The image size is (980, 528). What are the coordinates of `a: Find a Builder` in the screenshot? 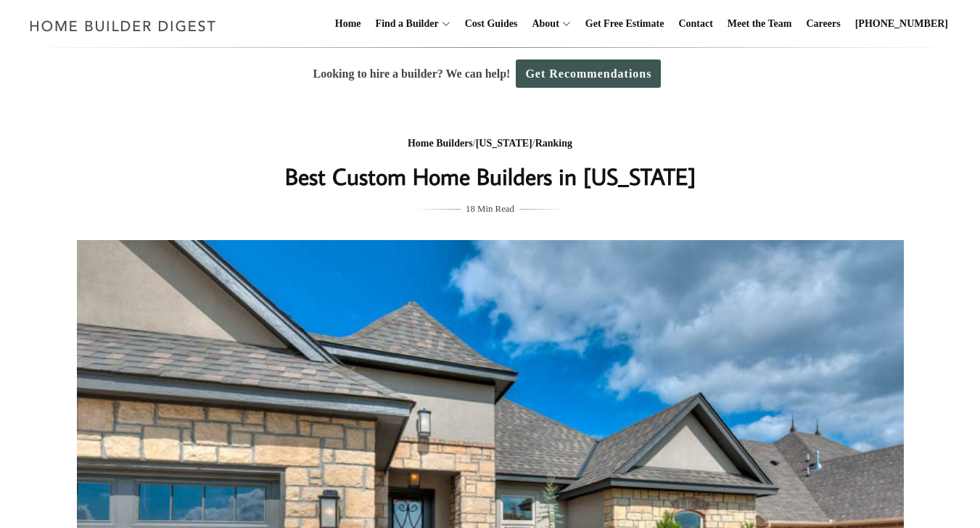 It's located at (404, 24).